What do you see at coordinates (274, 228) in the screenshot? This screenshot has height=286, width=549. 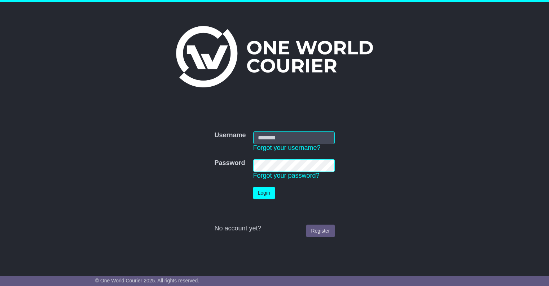 I see `div: No account yet?` at bounding box center [274, 228].